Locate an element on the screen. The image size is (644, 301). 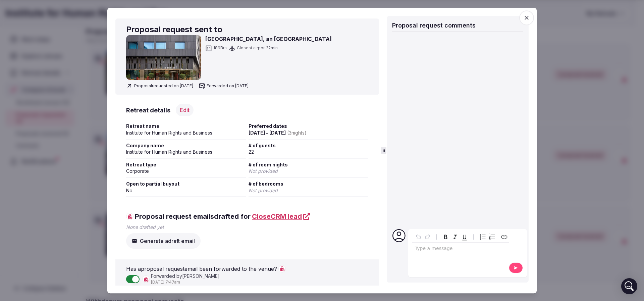
p: Has a proposal request email been forwarded to the venue? is located at coordinates (201, 269).